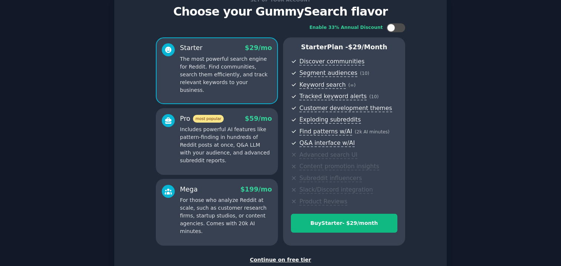 The width and height of the screenshot is (561, 266). I want to click on span: Tracked keyword alerts, so click(333, 96).